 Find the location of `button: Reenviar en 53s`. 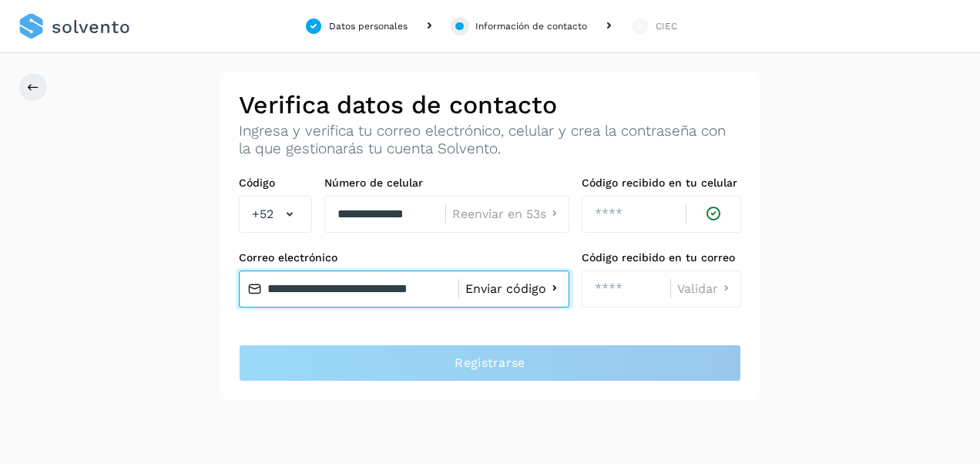

button: Reenviar en 53s is located at coordinates (507, 214).